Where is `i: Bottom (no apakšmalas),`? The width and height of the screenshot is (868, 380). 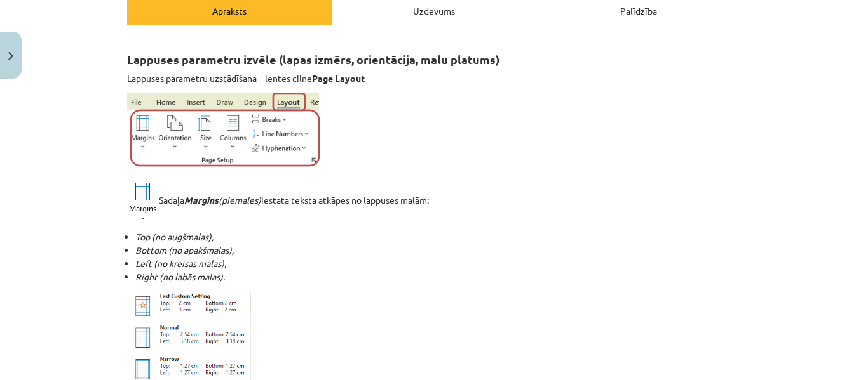
i: Bottom (no apakšmalas), is located at coordinates (184, 250).